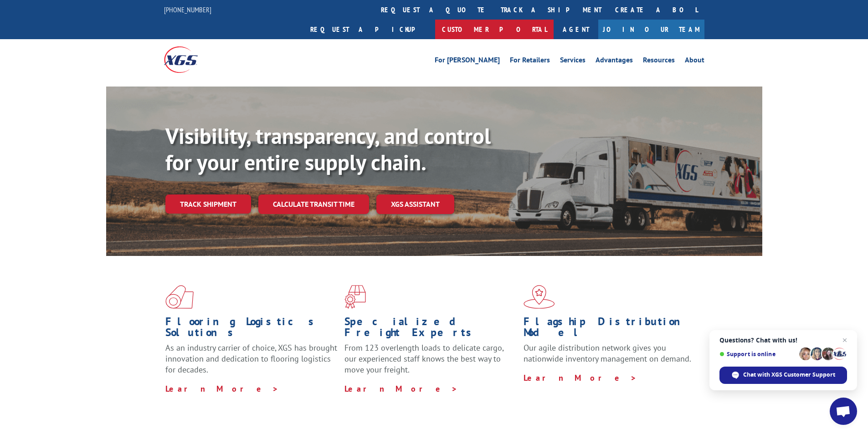 This screenshot has height=434, width=868. I want to click on a: About, so click(695, 61).